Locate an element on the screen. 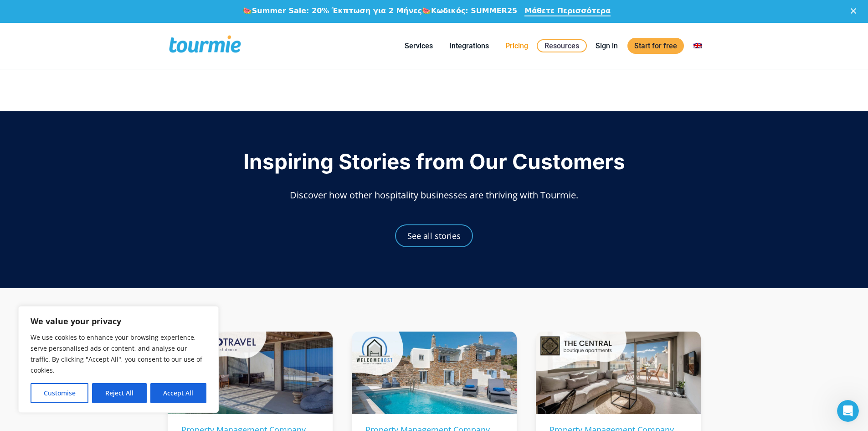 Image resolution: width=868 pixels, height=431 pixels. a: Integrations is located at coordinates (469, 45).